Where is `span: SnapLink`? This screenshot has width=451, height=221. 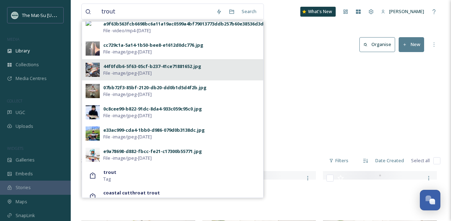 span: SnapLink is located at coordinates (25, 215).